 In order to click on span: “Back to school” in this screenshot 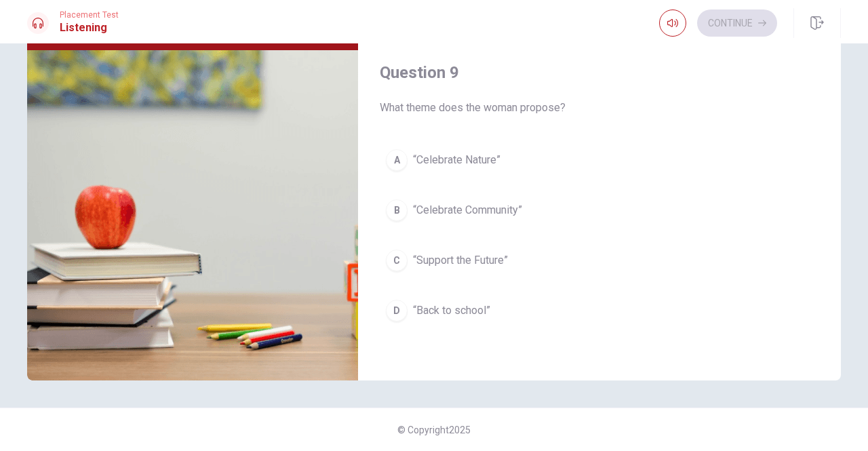, I will do `click(451, 311)`.